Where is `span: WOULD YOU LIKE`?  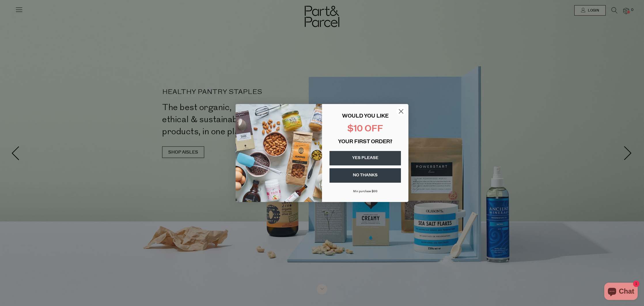 span: WOULD YOU LIKE is located at coordinates (365, 117).